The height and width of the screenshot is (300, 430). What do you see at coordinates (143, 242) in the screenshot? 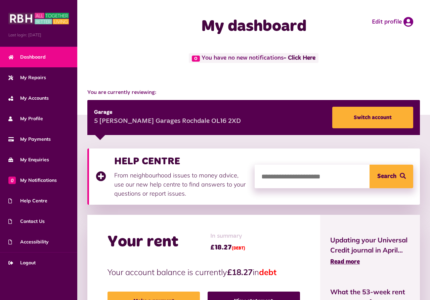
I see `h2: Your rent` at bounding box center [143, 242].